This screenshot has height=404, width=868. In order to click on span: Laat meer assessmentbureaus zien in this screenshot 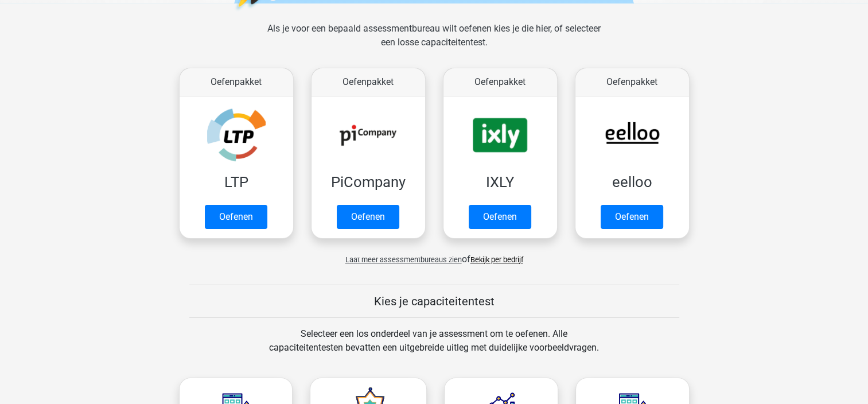, I will do `click(404, 260)`.